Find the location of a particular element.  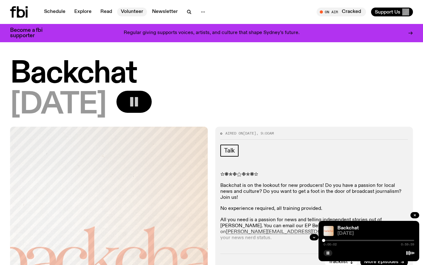

p: Regular giving supports voices, artists, and culture that shape Sydney’s future. is located at coordinates (211, 33).